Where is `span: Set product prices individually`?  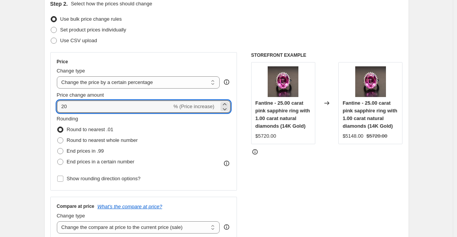 span: Set product prices individually is located at coordinates (93, 30).